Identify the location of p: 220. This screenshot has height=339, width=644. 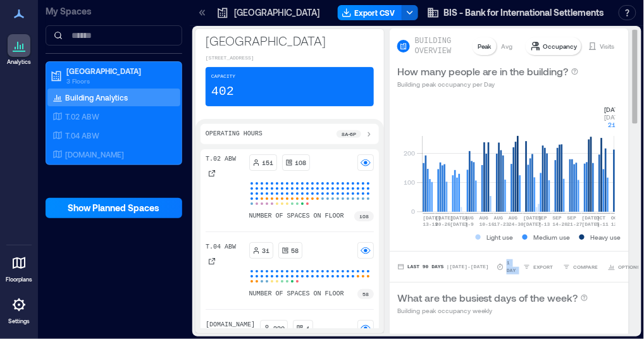
(279, 328).